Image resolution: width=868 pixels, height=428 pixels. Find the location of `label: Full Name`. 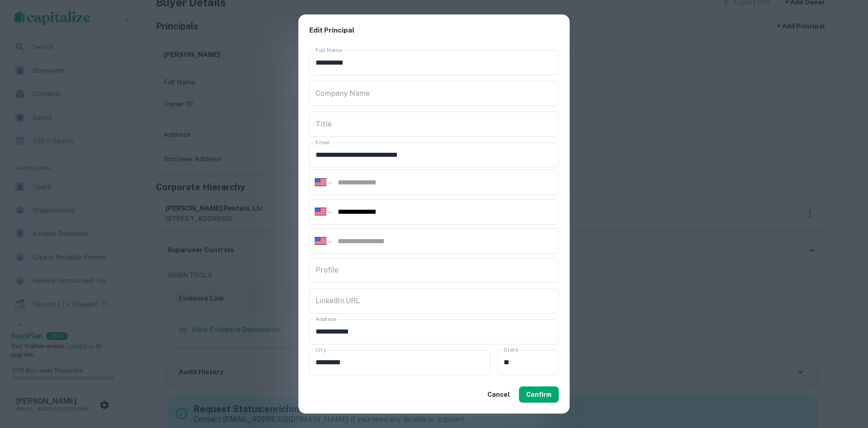

label: Full Name is located at coordinates (328, 50).